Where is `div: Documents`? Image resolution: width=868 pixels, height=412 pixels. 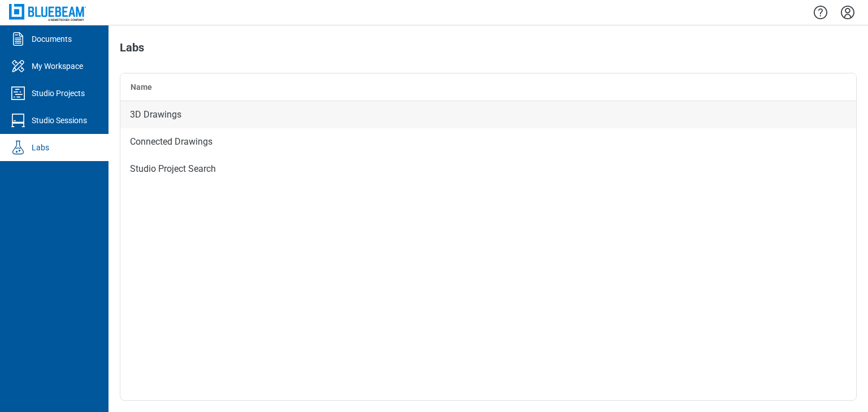 div: Documents is located at coordinates (51, 39).